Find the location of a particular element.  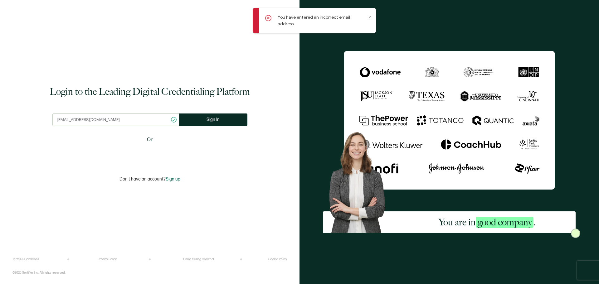

button: Sign In is located at coordinates (213, 120).